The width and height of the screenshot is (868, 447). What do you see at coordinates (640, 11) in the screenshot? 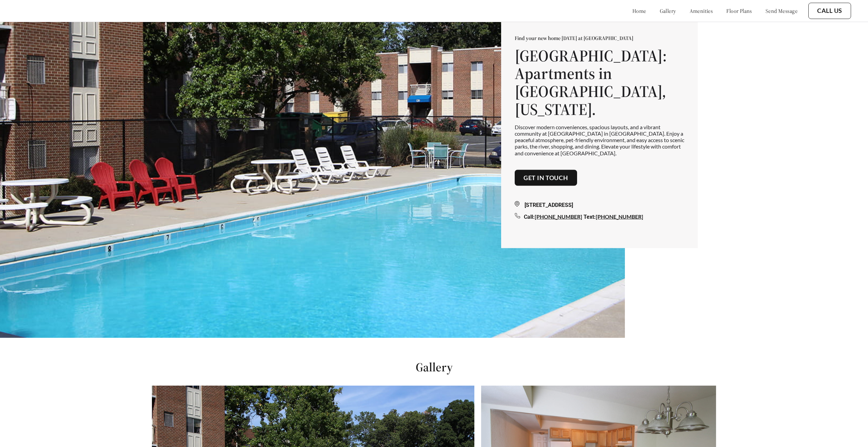
I see `a: home` at bounding box center [640, 11].